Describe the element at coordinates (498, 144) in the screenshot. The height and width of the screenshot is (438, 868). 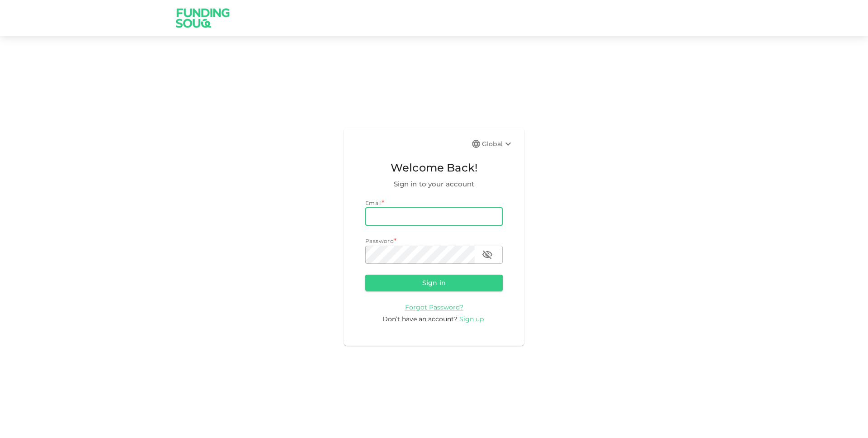
I see `div: Global` at that location.